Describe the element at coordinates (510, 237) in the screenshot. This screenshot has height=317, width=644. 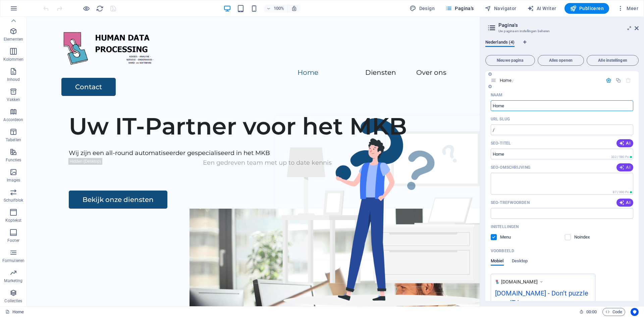
I see `p: Geef aan deze pagina moet worden opgenomen in automatisch gegenereerde navigatie.` at that location.